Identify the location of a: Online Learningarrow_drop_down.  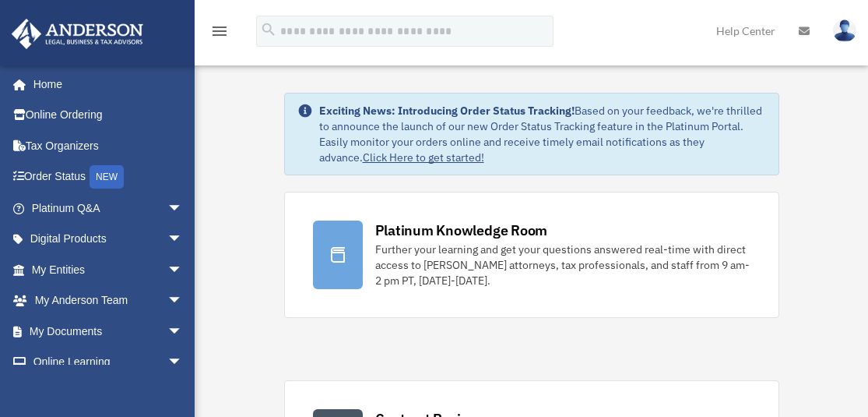
(108, 362).